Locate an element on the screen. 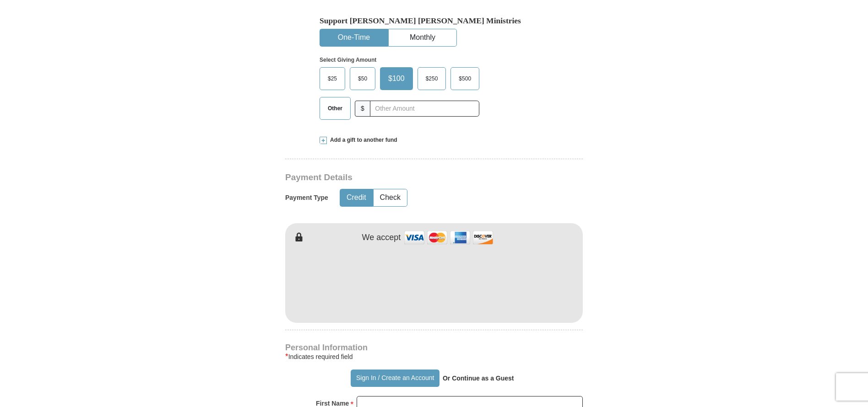  button: Check is located at coordinates (390, 198).